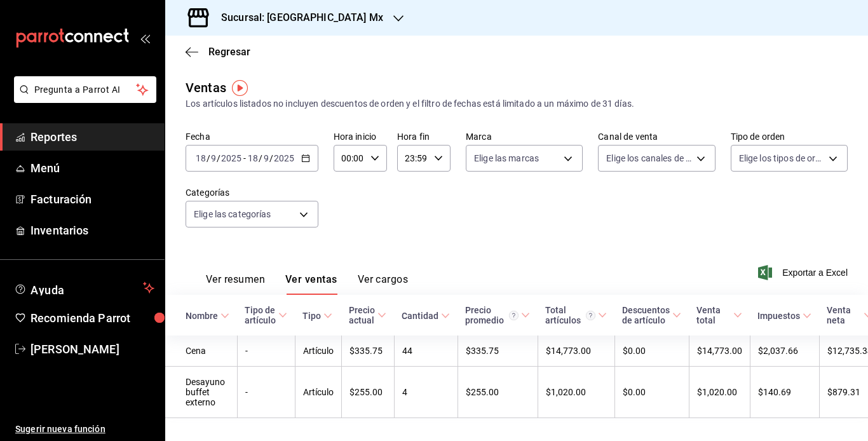  I want to click on td: $140.69, so click(784, 392).